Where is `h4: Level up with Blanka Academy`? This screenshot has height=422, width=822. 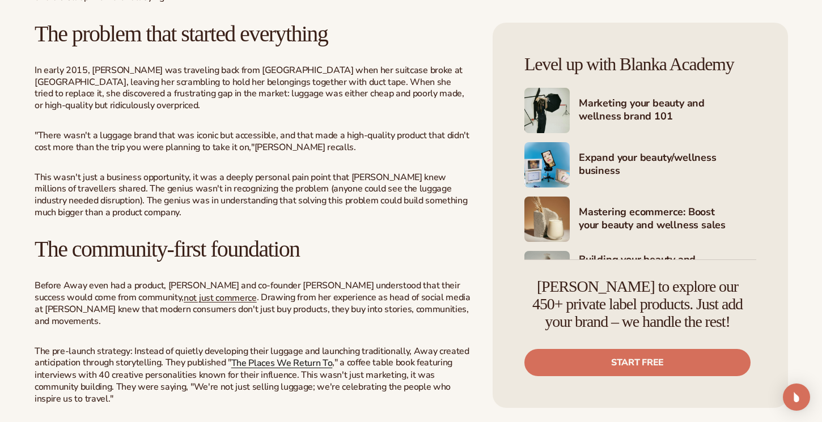 h4: Level up with Blanka Academy is located at coordinates (640, 64).